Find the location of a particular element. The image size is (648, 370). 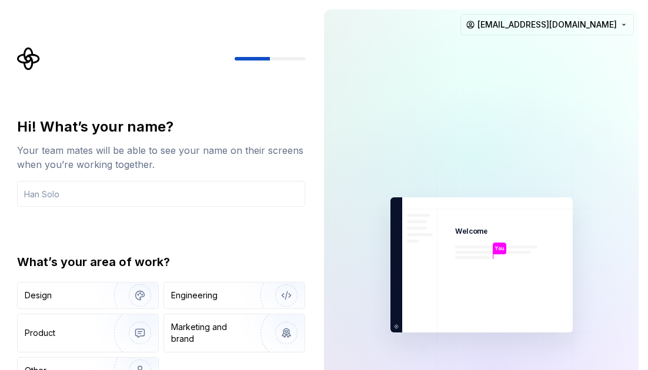

div: Design is located at coordinates (38, 296).